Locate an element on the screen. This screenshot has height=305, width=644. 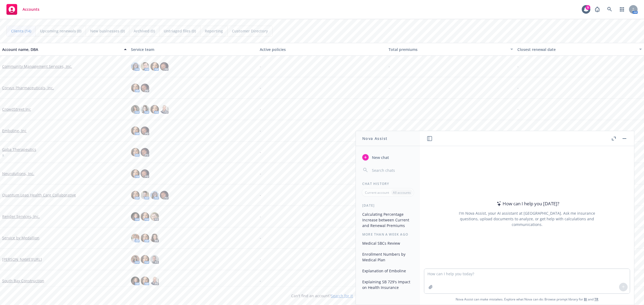
a: South Bay Construction is located at coordinates (23, 281).